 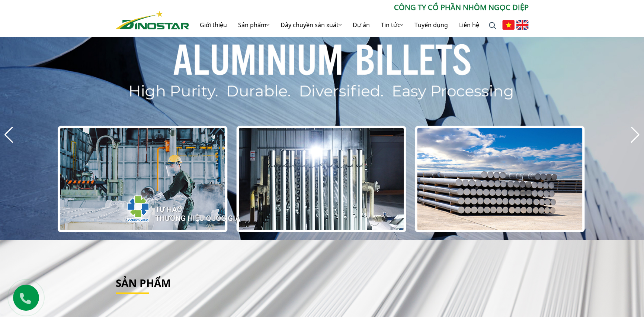 I want to click on img: search, so click(x=493, y=26).